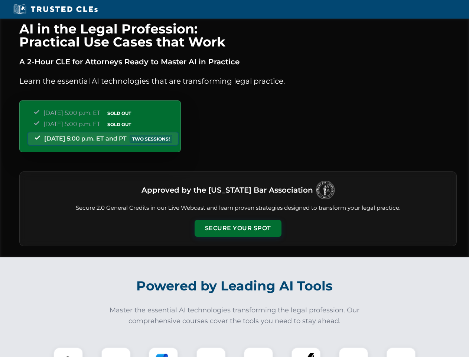  I want to click on h2: Powered by Leading AI Tools, so click(235, 286).